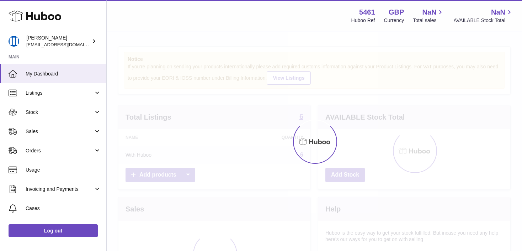  Describe the element at coordinates (59, 93) in the screenshot. I see `span: Listings` at that location.